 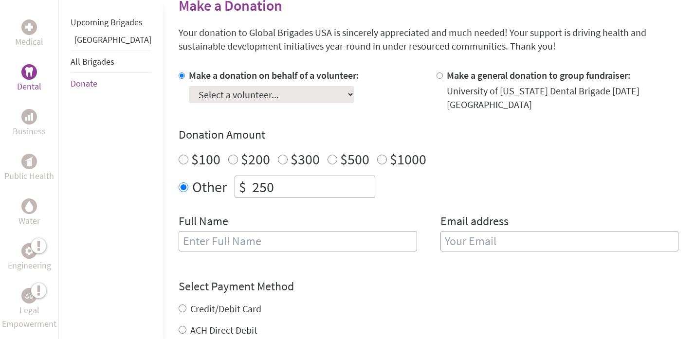 What do you see at coordinates (29, 296) in the screenshot?
I see `div: Legal Empowerment` at bounding box center [29, 296].